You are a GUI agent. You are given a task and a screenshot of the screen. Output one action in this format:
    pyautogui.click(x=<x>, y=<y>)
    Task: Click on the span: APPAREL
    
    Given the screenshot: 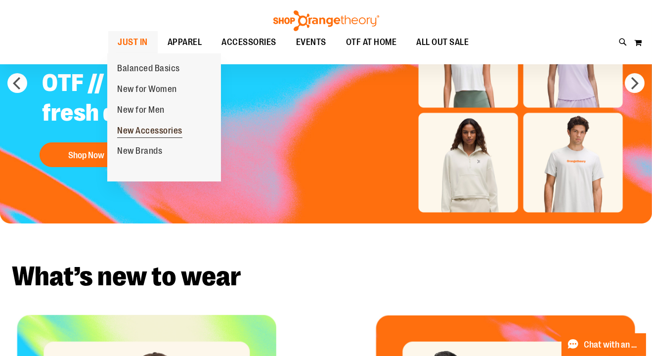 What is the action you would take?
    pyautogui.click(x=185, y=42)
    